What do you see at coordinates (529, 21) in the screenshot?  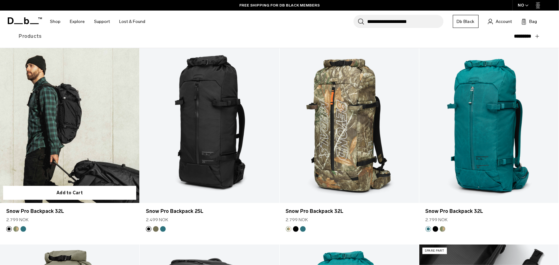 I see `button: Bag` at bounding box center [529, 21].